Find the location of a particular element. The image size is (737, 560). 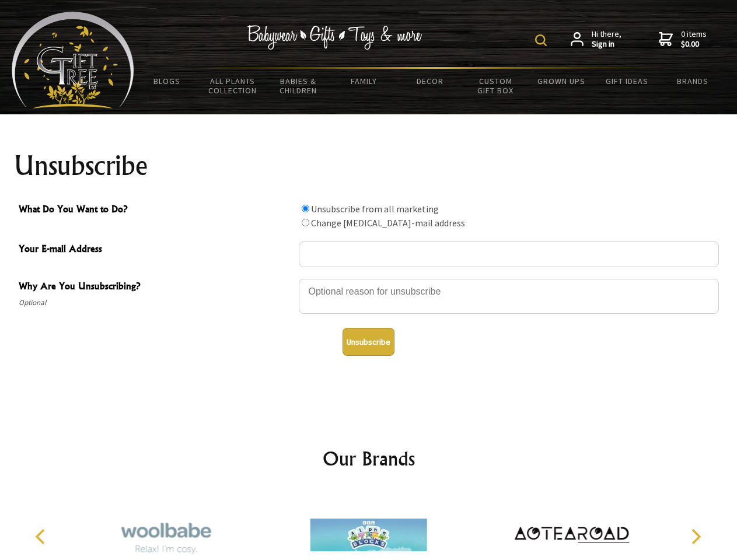

span: Optional is located at coordinates (156, 303).